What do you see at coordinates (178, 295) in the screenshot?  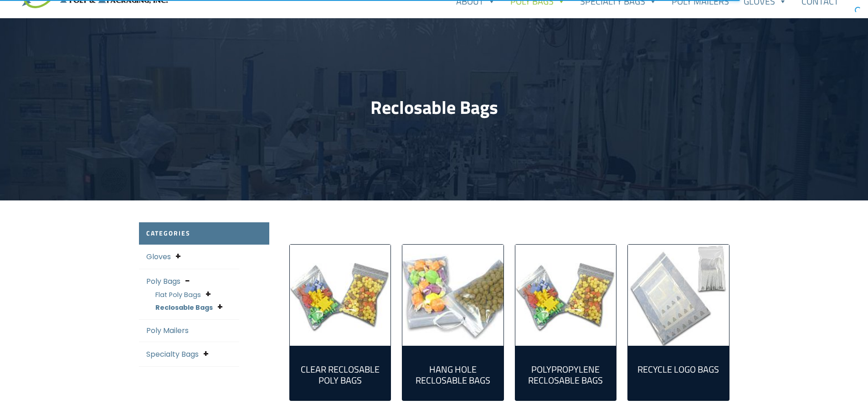 I see `a: Flat Poly Bags` at bounding box center [178, 295].